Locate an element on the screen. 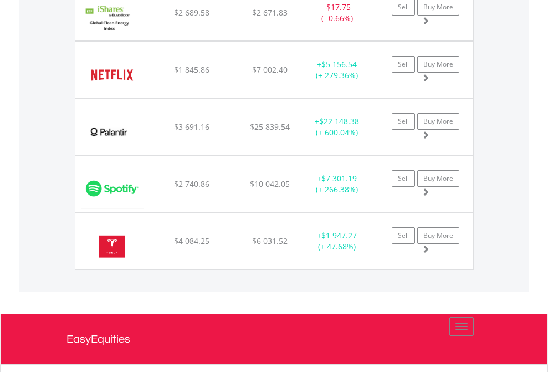 This screenshot has height=372, width=548. div: + (+ 47.68%) is located at coordinates (337, 241).